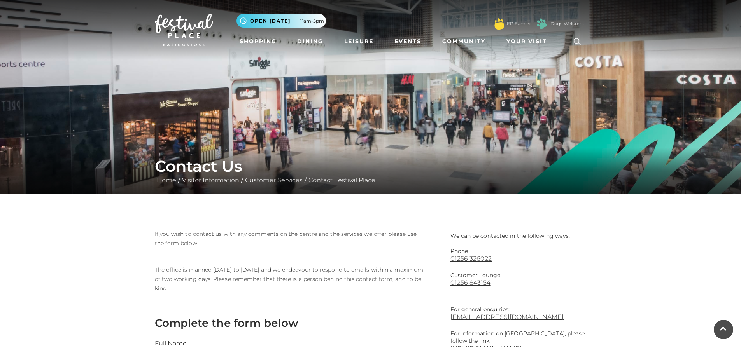 Image resolution: width=741 pixels, height=347 pixels. Describe the element at coordinates (312, 21) in the screenshot. I see `span: 11am-5pm` at that location.